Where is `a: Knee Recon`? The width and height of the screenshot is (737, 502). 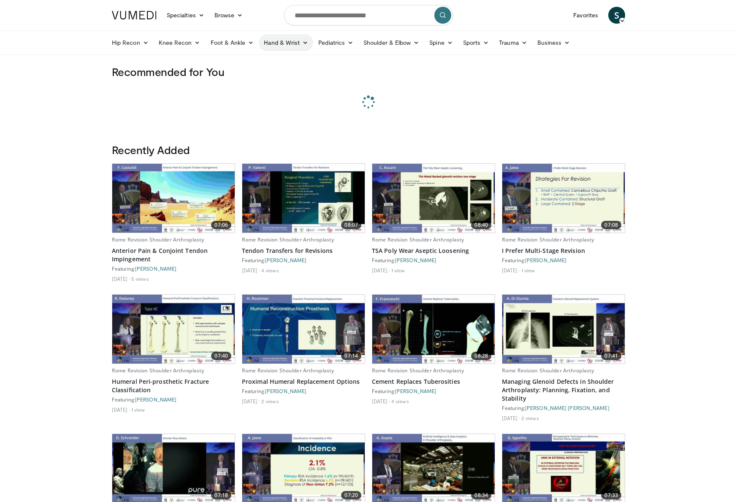 a: Knee Recon is located at coordinates (179, 43).